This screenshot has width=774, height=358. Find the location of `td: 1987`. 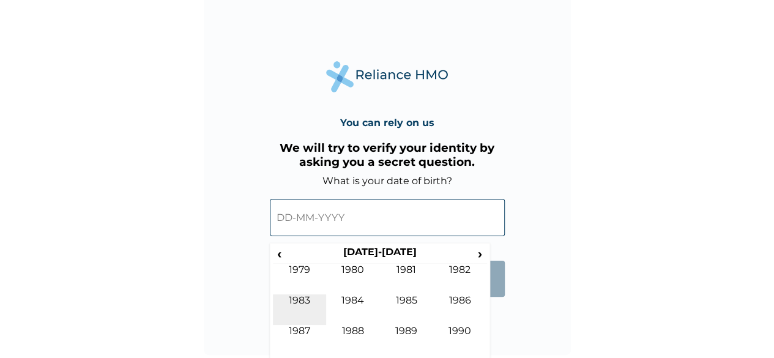

td: 1987 is located at coordinates (300, 340).